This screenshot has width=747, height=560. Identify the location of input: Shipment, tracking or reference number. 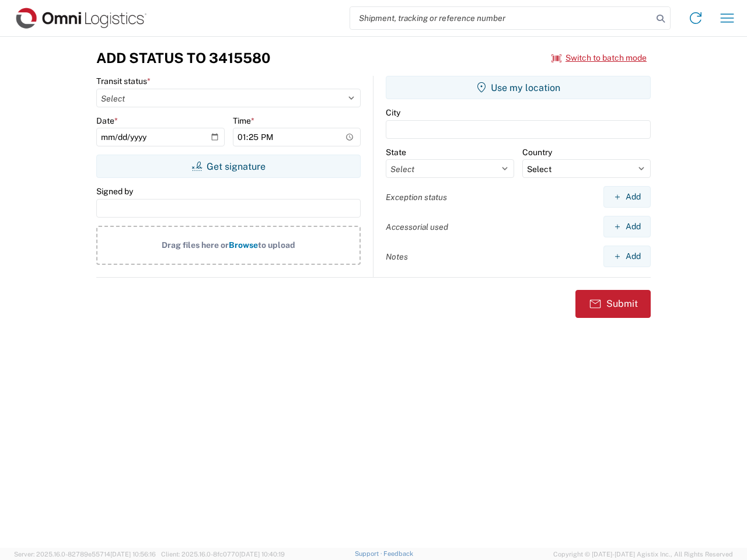
(502, 18).